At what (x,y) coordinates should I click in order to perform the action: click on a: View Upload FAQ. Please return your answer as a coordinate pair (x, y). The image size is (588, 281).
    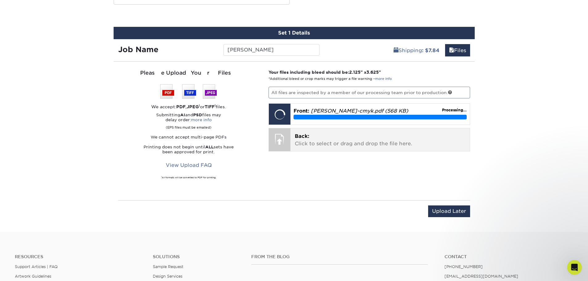
    Looking at the image, I should click on (188, 165).